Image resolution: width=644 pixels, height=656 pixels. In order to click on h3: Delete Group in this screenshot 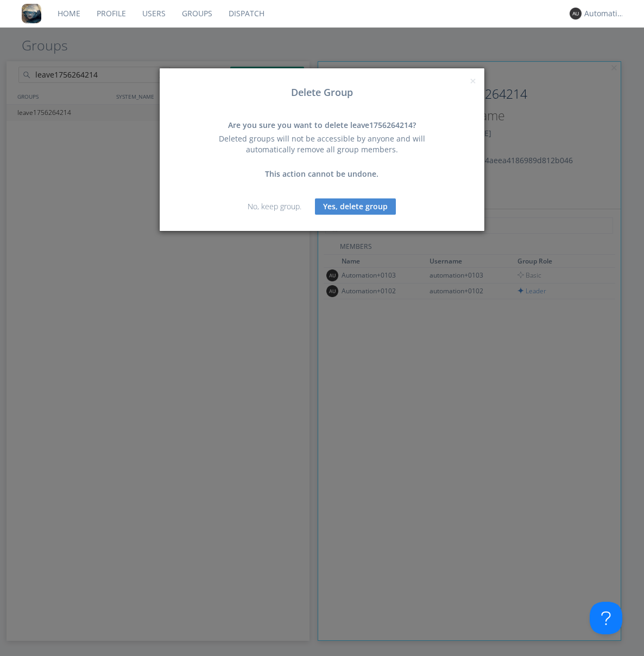, I will do `click(322, 92)`.